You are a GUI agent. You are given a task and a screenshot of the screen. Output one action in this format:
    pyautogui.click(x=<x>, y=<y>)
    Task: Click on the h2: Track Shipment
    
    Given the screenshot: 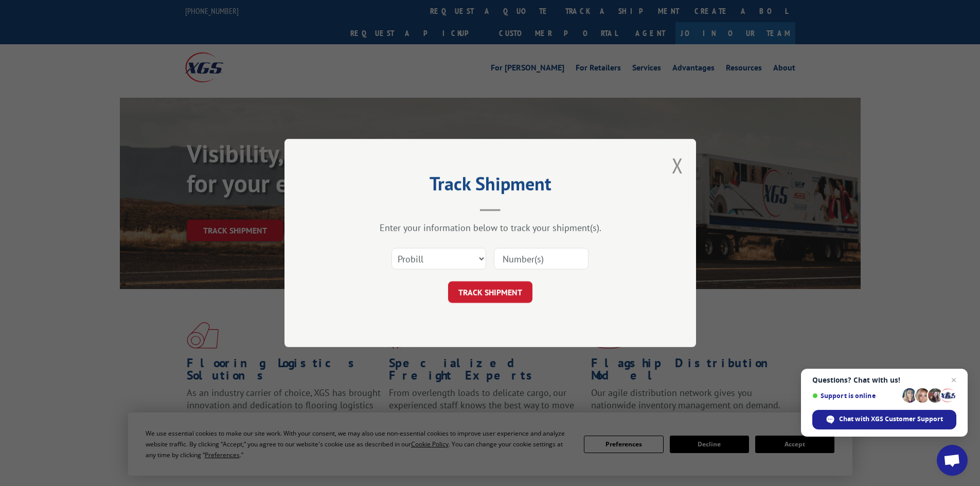 What is the action you would take?
    pyautogui.click(x=490, y=186)
    